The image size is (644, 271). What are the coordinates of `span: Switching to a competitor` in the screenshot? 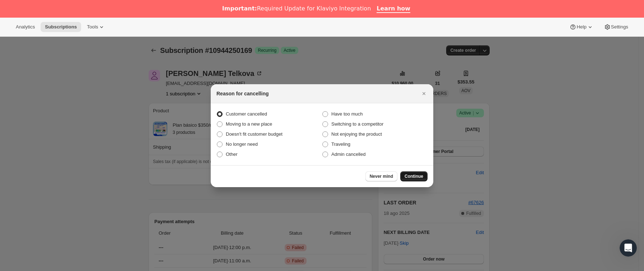 It's located at (357, 124).